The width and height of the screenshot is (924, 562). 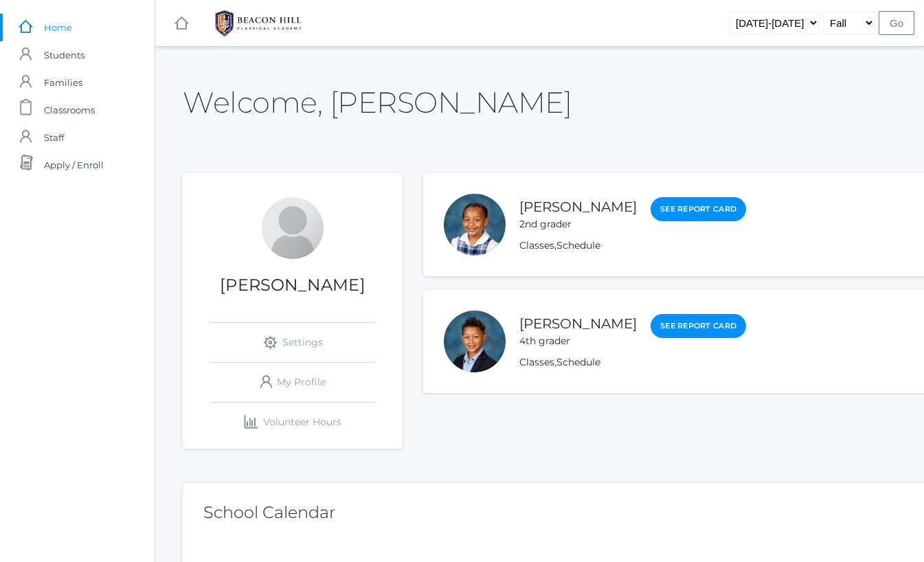 What do you see at coordinates (475, 341) in the screenshot?
I see `div: Elijah Waite` at bounding box center [475, 341].